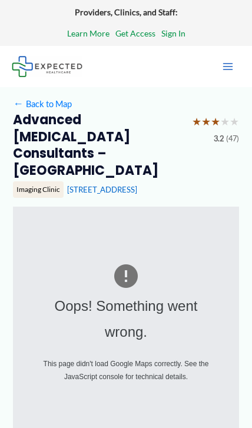 Image resolution: width=252 pixels, height=428 pixels. I want to click on div: Imaging Clinic, so click(38, 189).